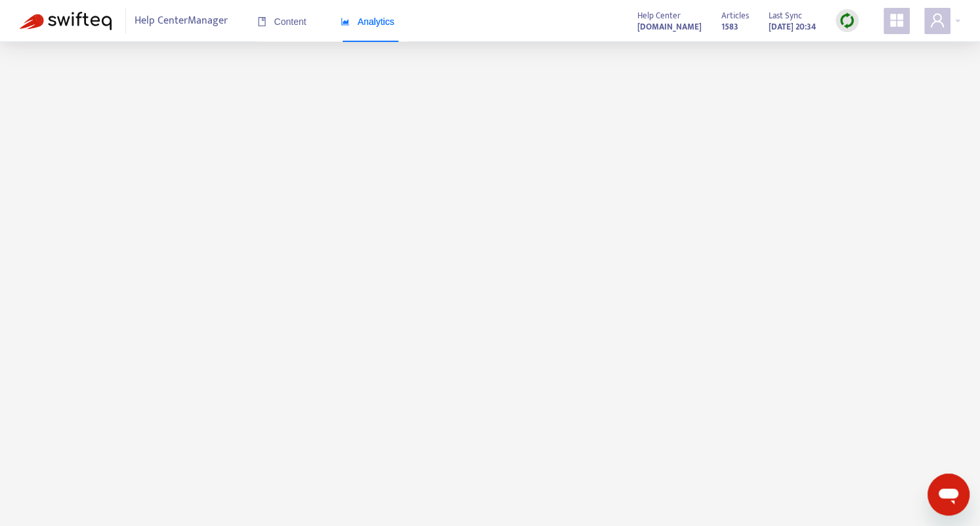 The width and height of the screenshot is (980, 526). What do you see at coordinates (897, 20) in the screenshot?
I see `span: appstore` at bounding box center [897, 20].